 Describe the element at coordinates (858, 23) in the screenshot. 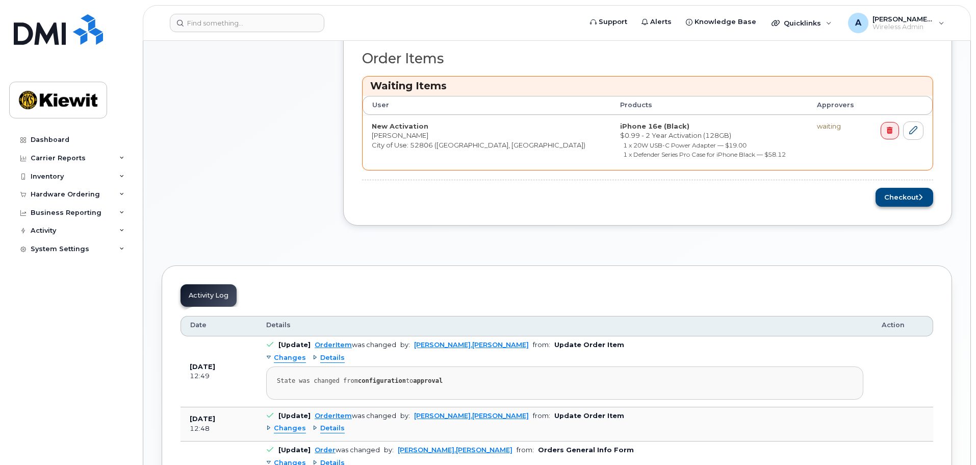

I see `span: A` at that location.